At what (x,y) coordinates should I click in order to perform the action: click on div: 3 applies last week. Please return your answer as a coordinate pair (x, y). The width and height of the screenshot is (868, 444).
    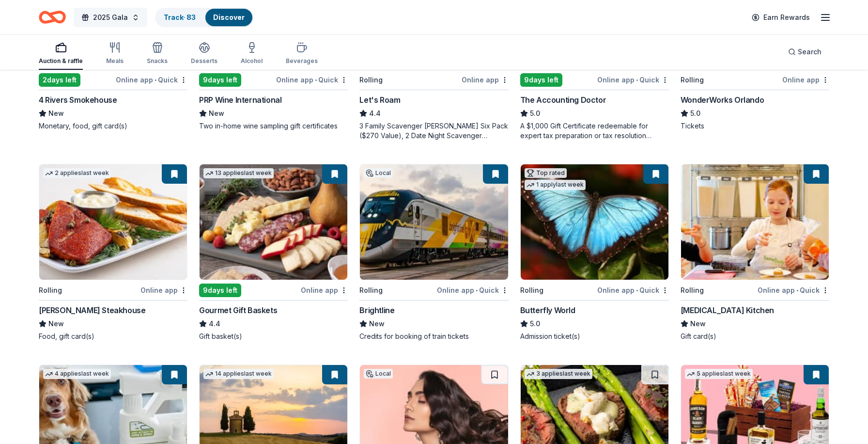
    Looking at the image, I should click on (558, 374).